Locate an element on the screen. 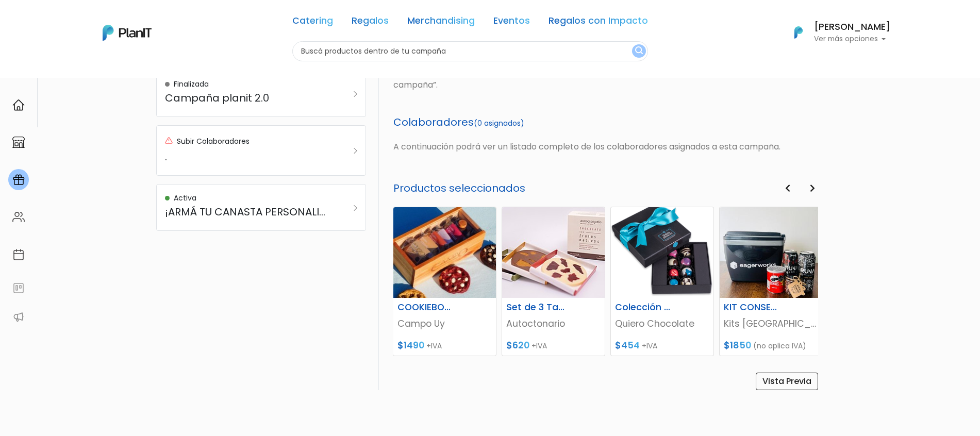 This screenshot has height=436, width=980. span: $1850 is located at coordinates (737, 345).